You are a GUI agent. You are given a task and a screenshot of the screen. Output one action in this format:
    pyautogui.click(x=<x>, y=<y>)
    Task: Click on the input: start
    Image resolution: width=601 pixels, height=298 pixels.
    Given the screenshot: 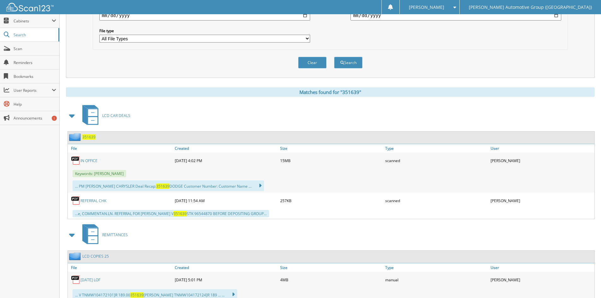 What is the action you would take?
    pyautogui.click(x=205, y=15)
    